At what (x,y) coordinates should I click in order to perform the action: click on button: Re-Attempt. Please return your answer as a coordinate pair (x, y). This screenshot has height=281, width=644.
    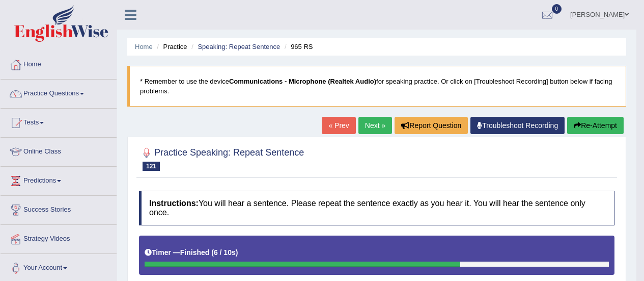
    Looking at the image, I should click on (595, 125).